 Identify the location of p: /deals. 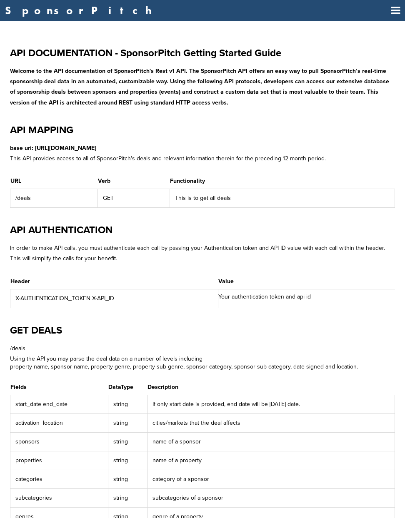
(202, 348).